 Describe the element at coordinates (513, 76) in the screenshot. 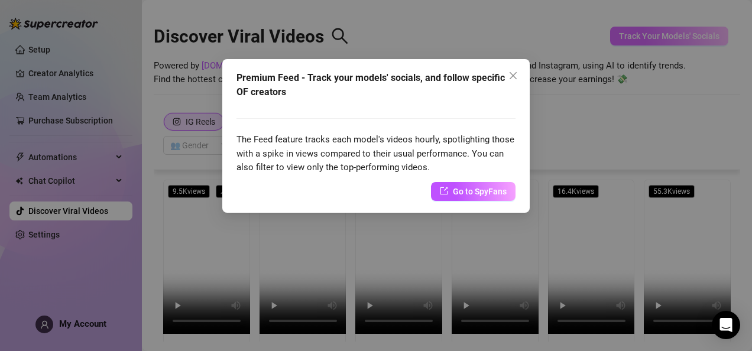

I see `span: close` at that location.